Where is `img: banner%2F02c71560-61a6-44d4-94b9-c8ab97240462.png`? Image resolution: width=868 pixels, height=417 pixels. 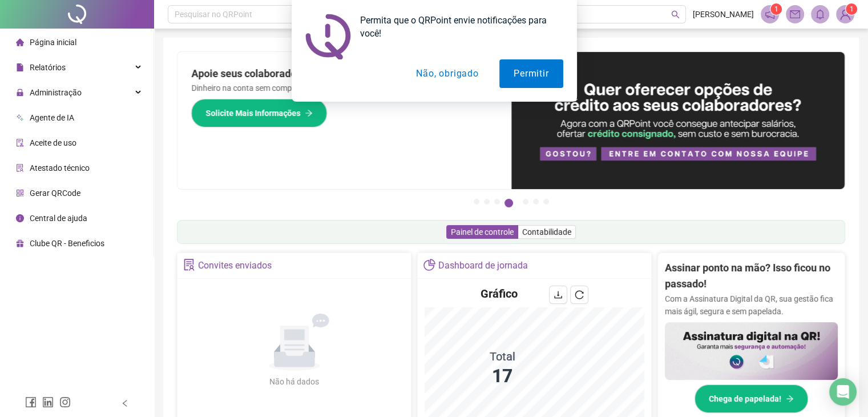 img: banner%2F02c71560-61a6-44d4-94b9-c8ab97240462.png is located at coordinates (751, 351).